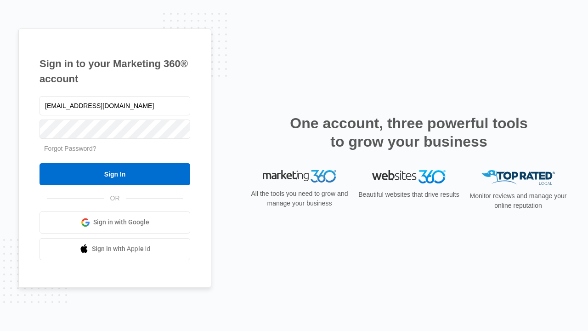 This screenshot has width=588, height=331. Describe the element at coordinates (115, 198) in the screenshot. I see `span: OR` at that location.